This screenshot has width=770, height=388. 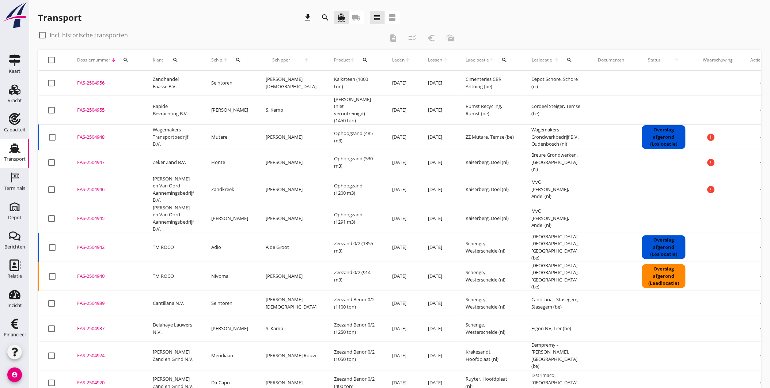 I want to click on td: Wagemakers Grondwerkbedrijf B.V., Oudenbosch (nl), so click(x=556, y=137).